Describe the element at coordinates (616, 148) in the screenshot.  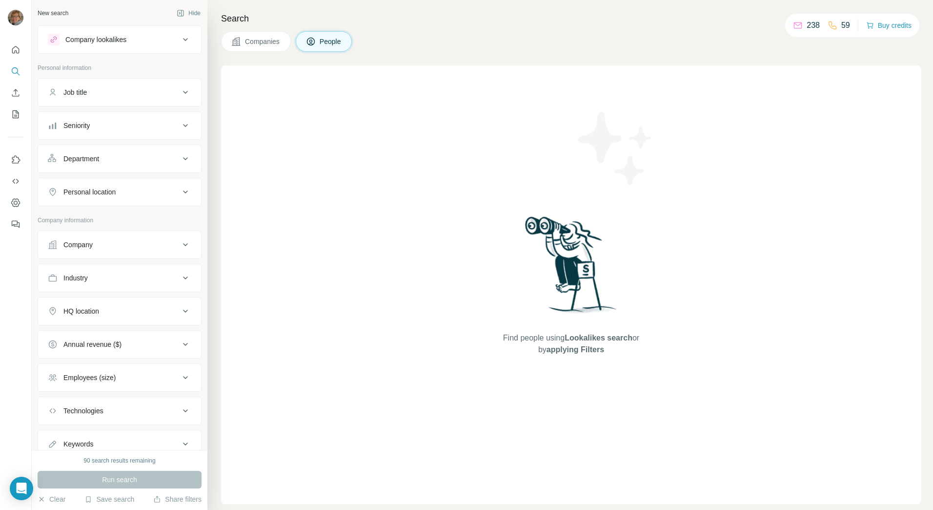
I see `img: Surfe Illustration - Stars` at that location.